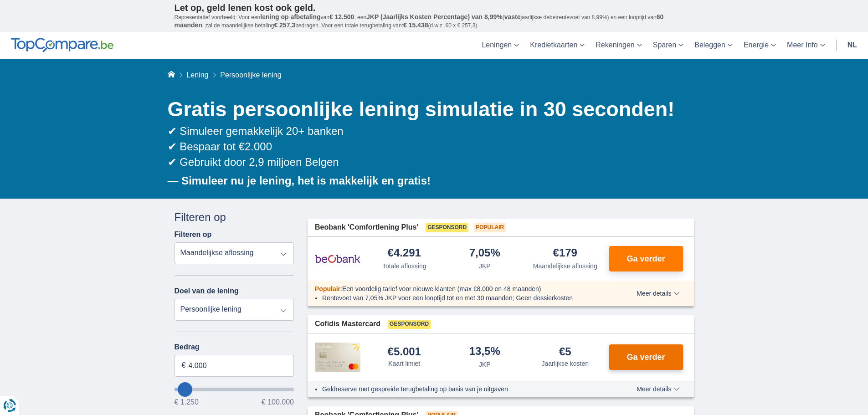 The height and width of the screenshot is (415, 868). What do you see at coordinates (668, 45) in the screenshot?
I see `a: Sparen` at bounding box center [668, 45].